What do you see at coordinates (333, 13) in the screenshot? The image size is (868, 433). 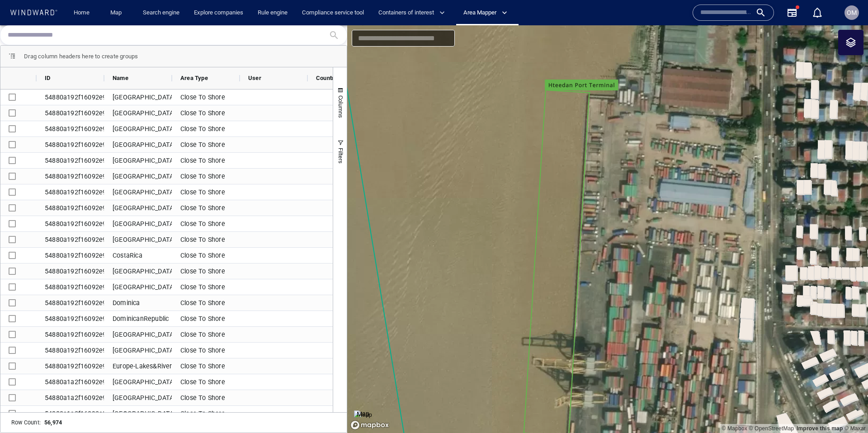 I see `button: Compliance service tool` at bounding box center [333, 13].